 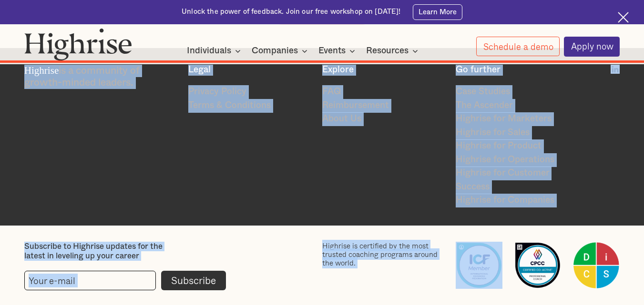 What do you see at coordinates (250, 70) in the screenshot?
I see `div: Legal` at bounding box center [250, 70].